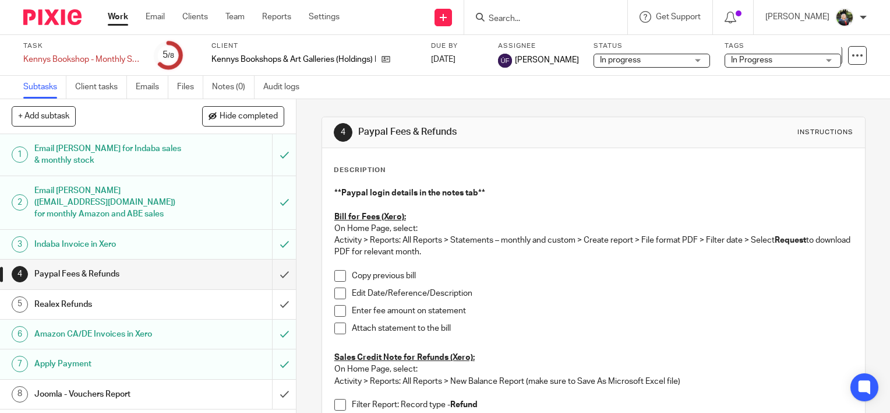 Image resolution: width=890 pixels, height=413 pixels. What do you see at coordinates (82, 59) in the screenshot?
I see `div: Kennys Bookshop - Monthly Sales` at bounding box center [82, 59].